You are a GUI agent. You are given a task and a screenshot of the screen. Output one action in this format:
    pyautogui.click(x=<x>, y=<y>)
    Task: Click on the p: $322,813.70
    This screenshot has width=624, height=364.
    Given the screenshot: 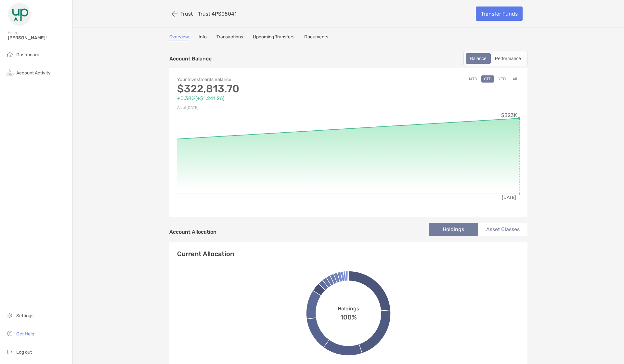 What is the action you would take?
    pyautogui.click(x=263, y=89)
    